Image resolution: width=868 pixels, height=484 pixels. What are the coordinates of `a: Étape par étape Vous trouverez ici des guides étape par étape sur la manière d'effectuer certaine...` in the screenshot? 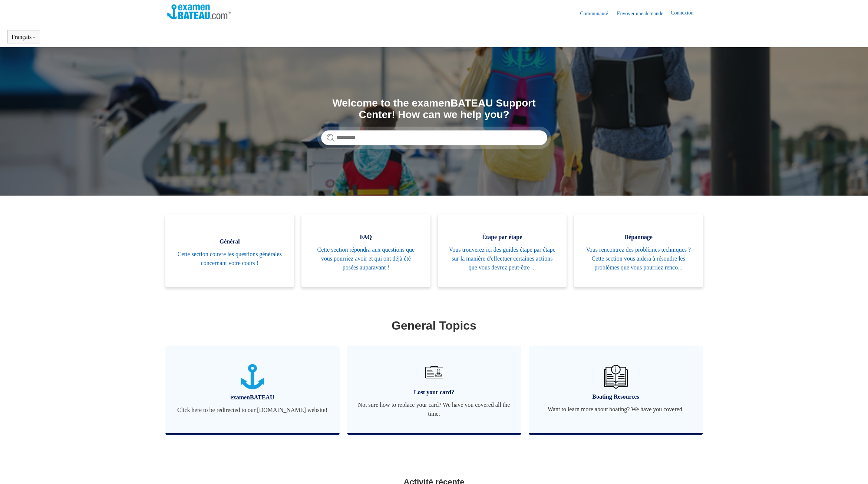 It's located at (503, 250).